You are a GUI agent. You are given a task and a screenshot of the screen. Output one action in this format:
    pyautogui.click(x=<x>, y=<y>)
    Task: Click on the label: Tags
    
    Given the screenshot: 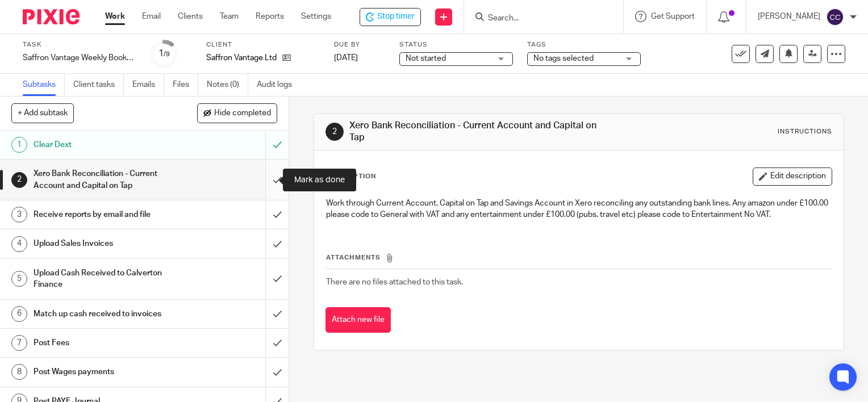 What is the action you would take?
    pyautogui.click(x=584, y=45)
    